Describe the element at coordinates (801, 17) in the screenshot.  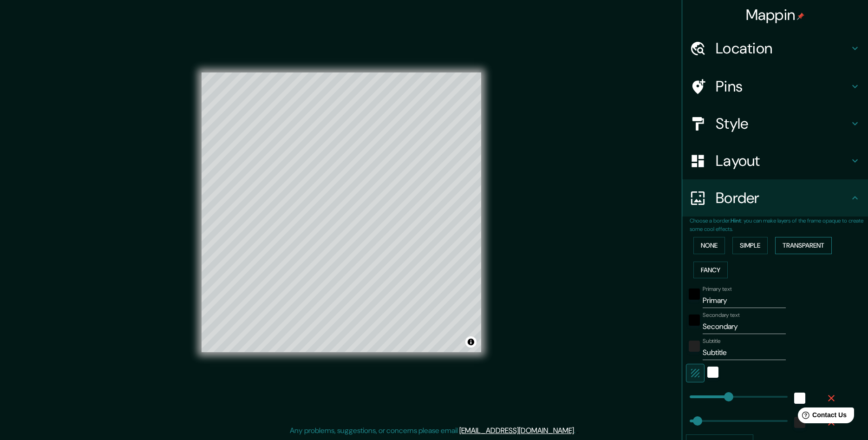
I see `img: pin-icon.png` at that location.